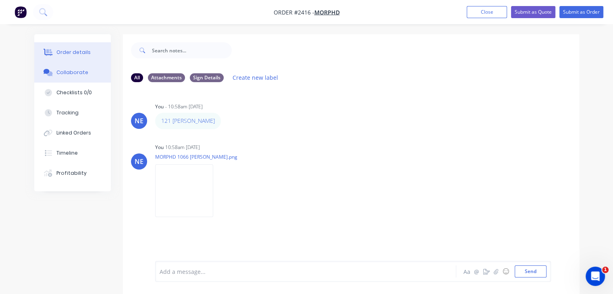 The image size is (613, 294). Describe the element at coordinates (192, 50) in the screenshot. I see `input: Search notes...` at that location.